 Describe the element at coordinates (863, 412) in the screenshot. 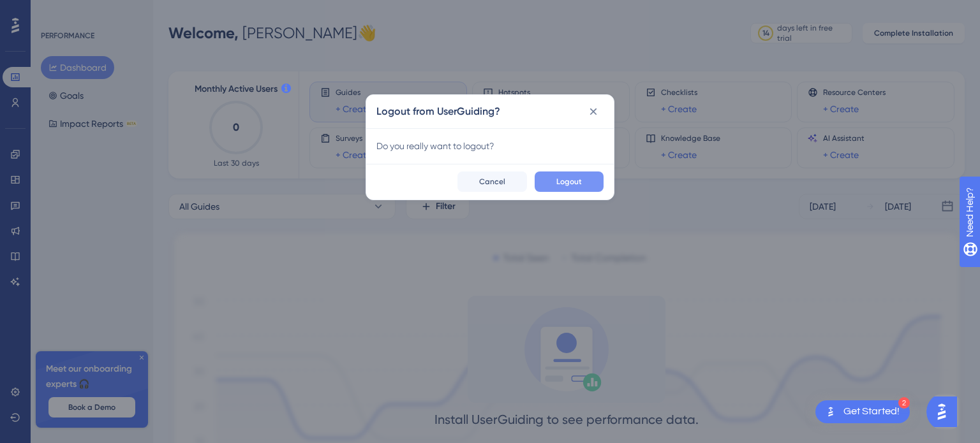

I see `div: Open Get Started! checklist, remaining modules: 2` at that location.